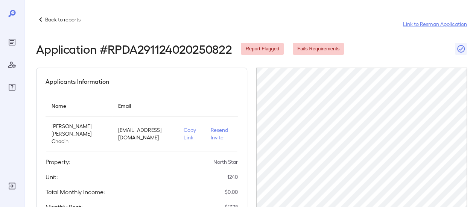 Image resolution: width=476 pixels, height=207 pixels. Describe the element at coordinates (221, 134) in the screenshot. I see `p: Resend Invite` at that location.